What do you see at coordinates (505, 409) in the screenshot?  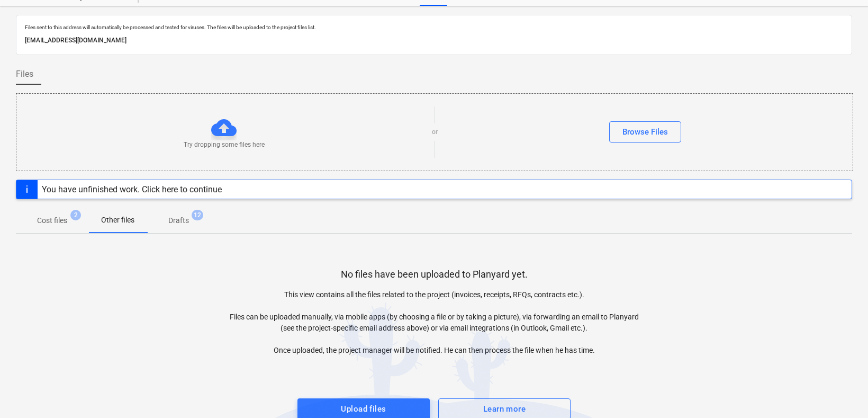 I see `div: Learn more` at bounding box center [505, 409].